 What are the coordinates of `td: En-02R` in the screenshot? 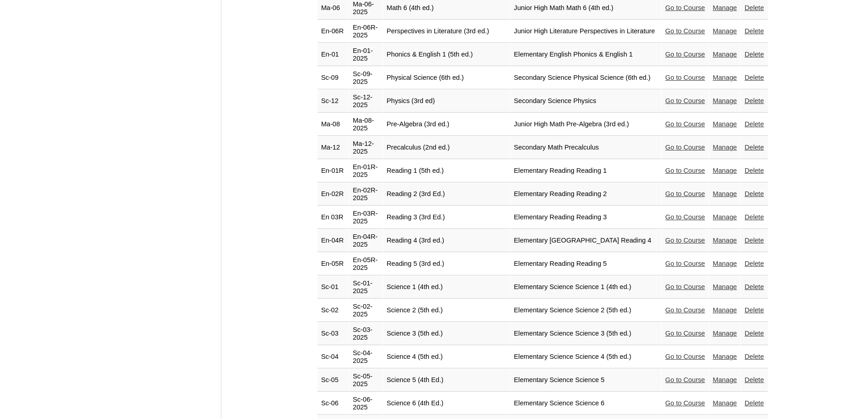 It's located at (333, 194).